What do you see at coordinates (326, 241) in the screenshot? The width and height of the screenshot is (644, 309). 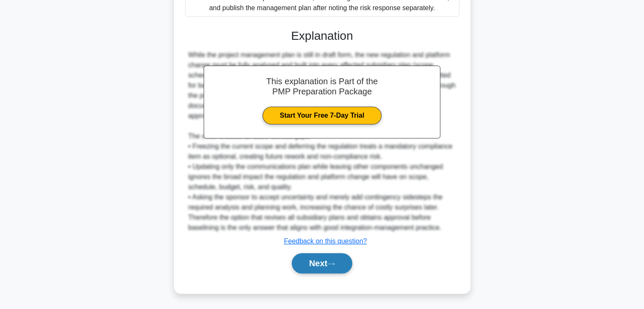 I see `u: Feedback on this question?` at bounding box center [326, 241].